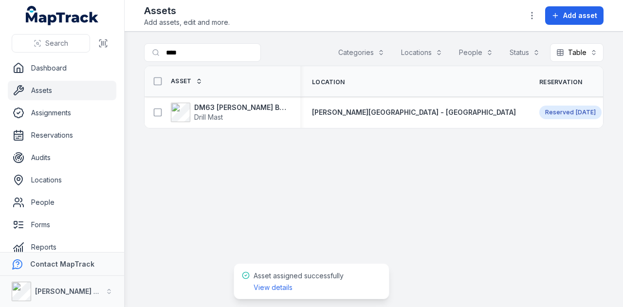 The image size is (623, 307). What do you see at coordinates (62, 68) in the screenshot?
I see `a: Dashboard` at bounding box center [62, 68].